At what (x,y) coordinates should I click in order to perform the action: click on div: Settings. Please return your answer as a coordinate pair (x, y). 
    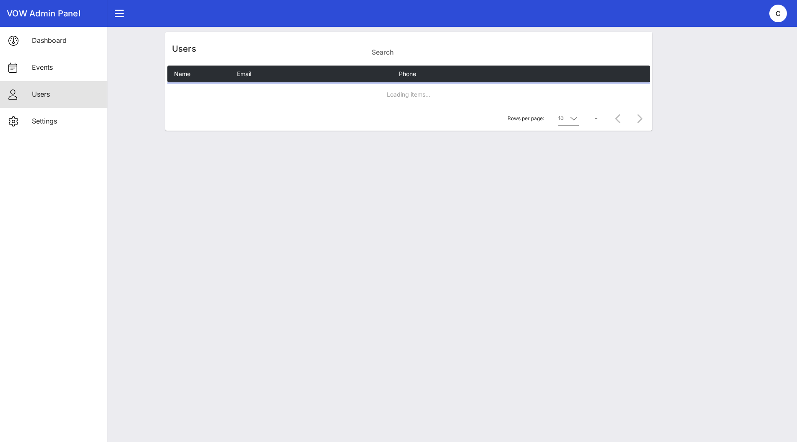
    Looking at the image, I should click on (66, 121).